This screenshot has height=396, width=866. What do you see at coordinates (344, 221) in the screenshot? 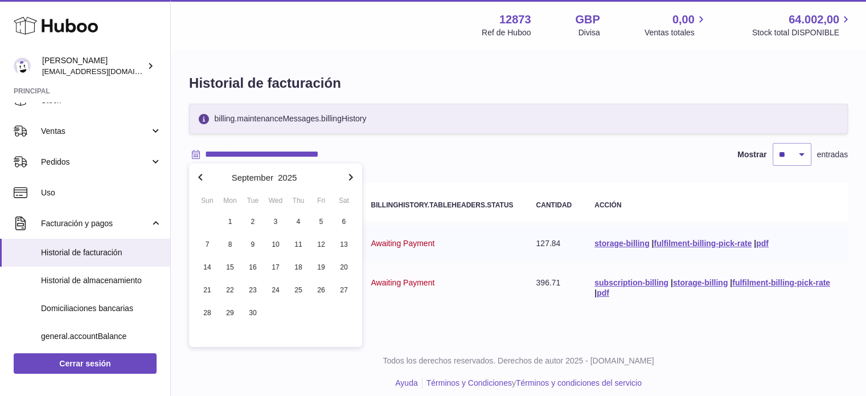
I see `button: 6` at bounding box center [344, 221].